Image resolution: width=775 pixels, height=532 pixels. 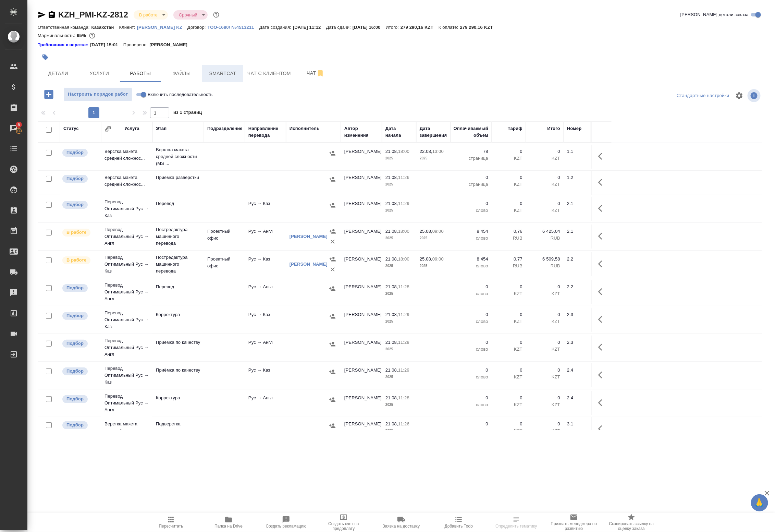 What do you see at coordinates (632, 523) in the screenshot?
I see `button: Скопировать ссылку на оценку заказа` at bounding box center [632, 523].